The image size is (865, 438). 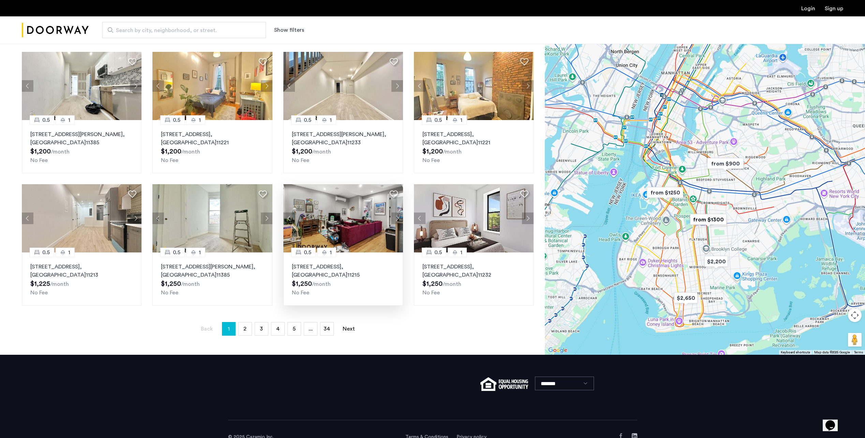 What do you see at coordinates (184, 30) in the screenshot?
I see `input: Apartment Search` at bounding box center [184, 30].